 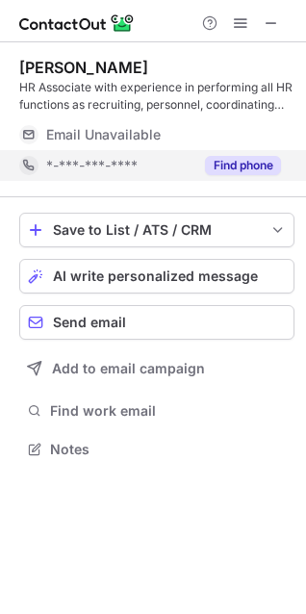 What do you see at coordinates (157, 411) in the screenshot?
I see `button: Find work email` at bounding box center [157, 411].